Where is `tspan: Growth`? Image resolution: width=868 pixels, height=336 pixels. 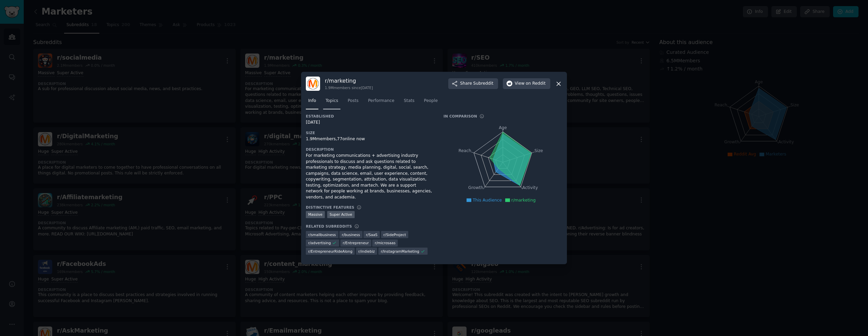 tspan: Growth is located at coordinates (476, 188).